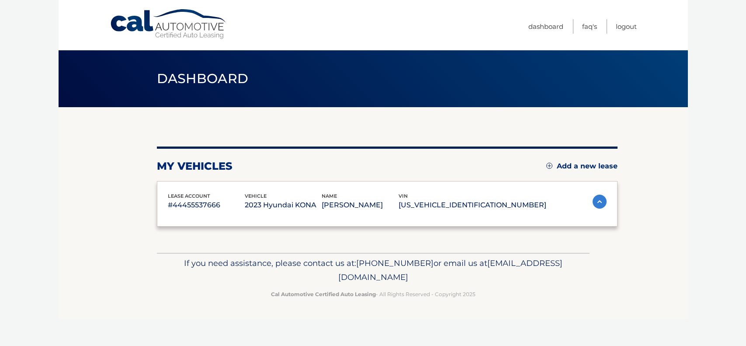 This screenshot has height=346, width=746. What do you see at coordinates (283, 205) in the screenshot?
I see `p: 2023 Hyundai KONA` at bounding box center [283, 205].